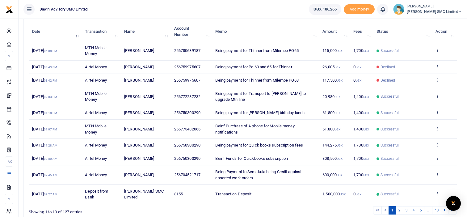  Describe the element at coordinates (331, 96) in the screenshot. I see `span: 20,980` at that location.